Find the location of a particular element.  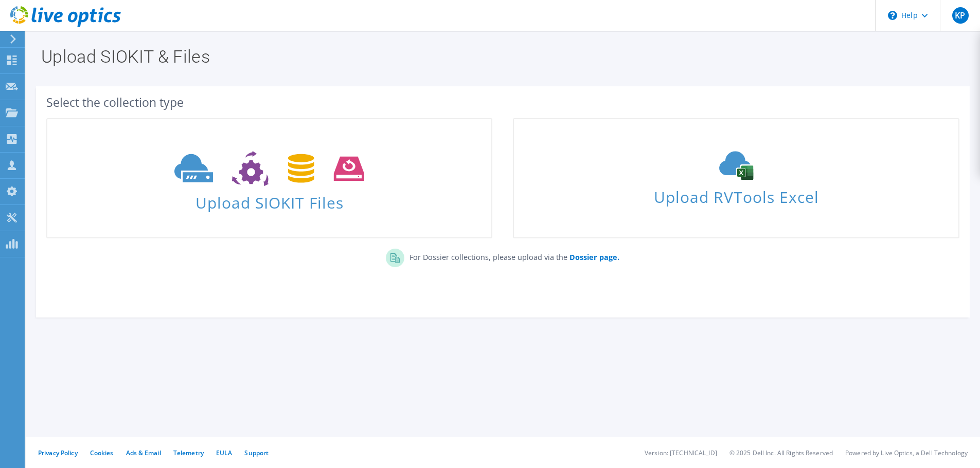

a: Upload RVTools Excel is located at coordinates (735, 178).